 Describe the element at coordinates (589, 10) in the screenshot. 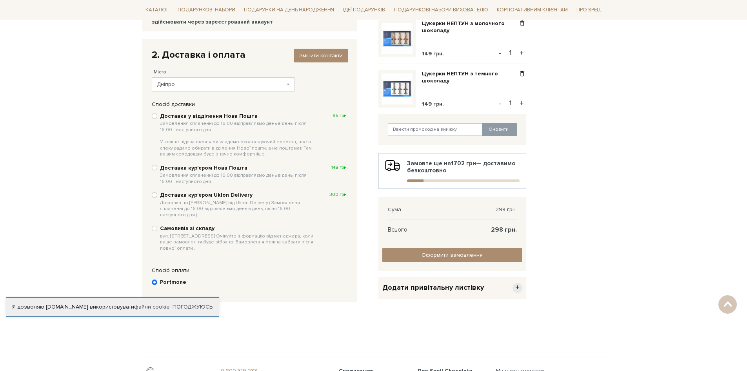

I see `a: Про Spell` at that location.